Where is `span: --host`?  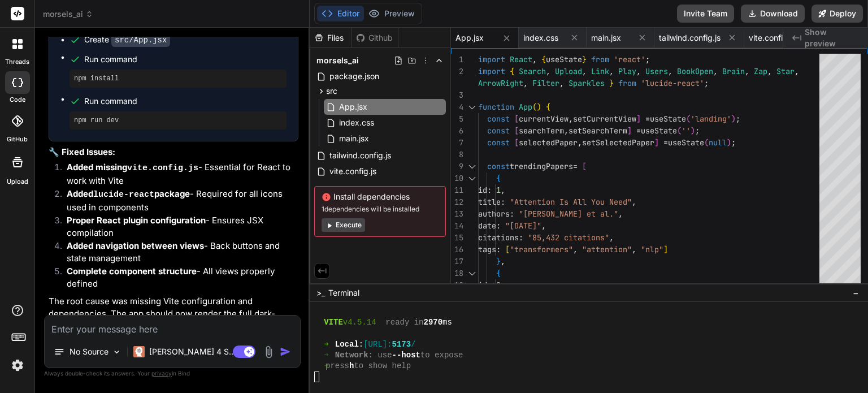 span: --host is located at coordinates (407, 355).